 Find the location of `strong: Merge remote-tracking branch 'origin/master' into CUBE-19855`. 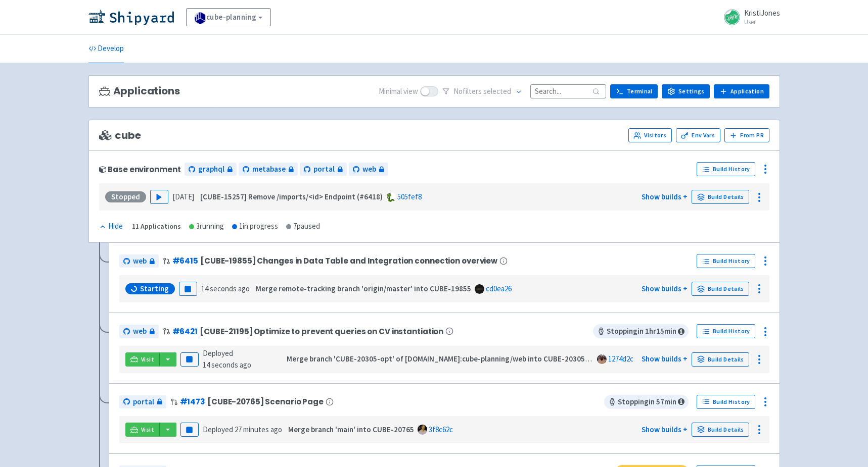

strong: Merge remote-tracking branch 'origin/master' into CUBE-19855 is located at coordinates (364, 289).